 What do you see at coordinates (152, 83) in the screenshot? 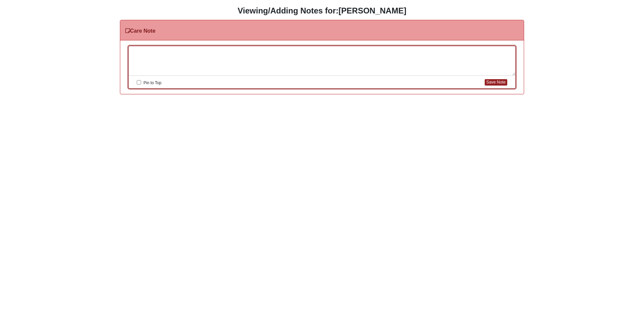
I see `span: Pin to Top` at bounding box center [152, 83].